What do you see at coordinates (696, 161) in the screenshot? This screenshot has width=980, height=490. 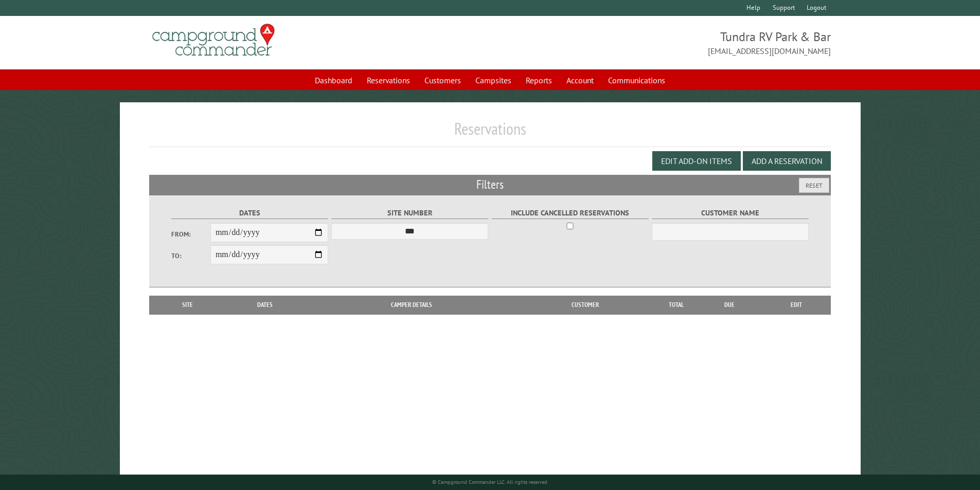 I see `button: Edit Add-on Items` at bounding box center [696, 161].